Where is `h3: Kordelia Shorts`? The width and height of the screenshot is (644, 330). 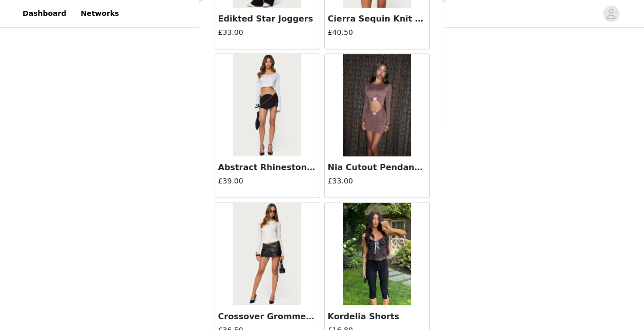
h3: Kordelia Shorts is located at coordinates (377, 316).